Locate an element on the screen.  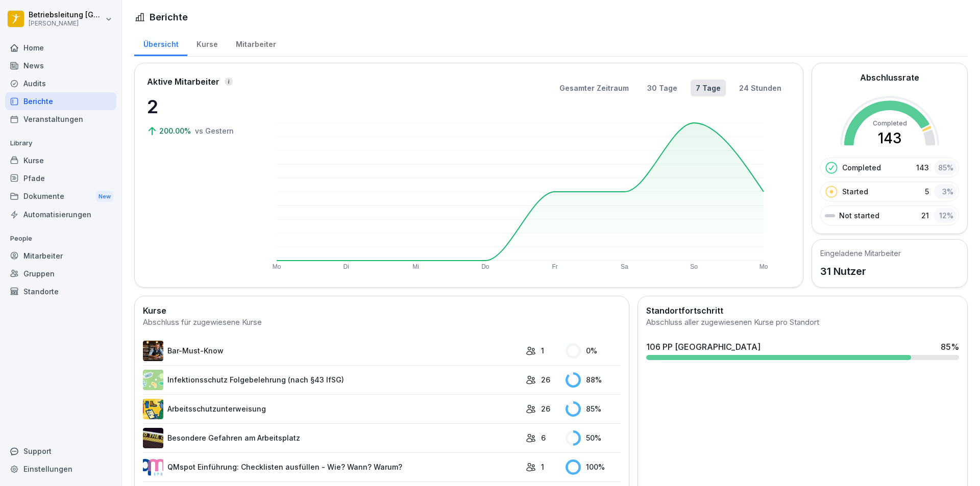
p: vs Gestern is located at coordinates (215, 131).